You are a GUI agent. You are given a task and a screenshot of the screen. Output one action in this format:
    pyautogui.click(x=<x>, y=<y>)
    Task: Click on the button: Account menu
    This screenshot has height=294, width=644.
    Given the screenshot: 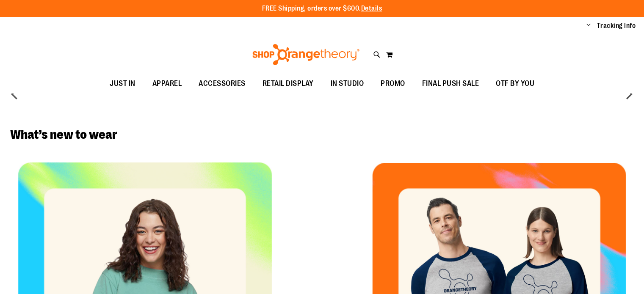 What is the action you would take?
    pyautogui.click(x=589, y=26)
    